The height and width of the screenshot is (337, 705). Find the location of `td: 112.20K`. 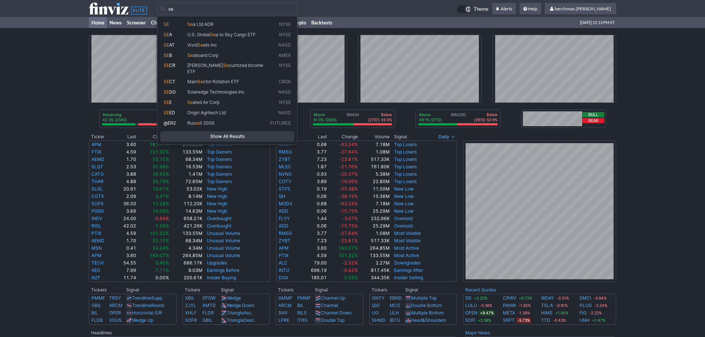

td: 112.20K is located at coordinates (186, 204).